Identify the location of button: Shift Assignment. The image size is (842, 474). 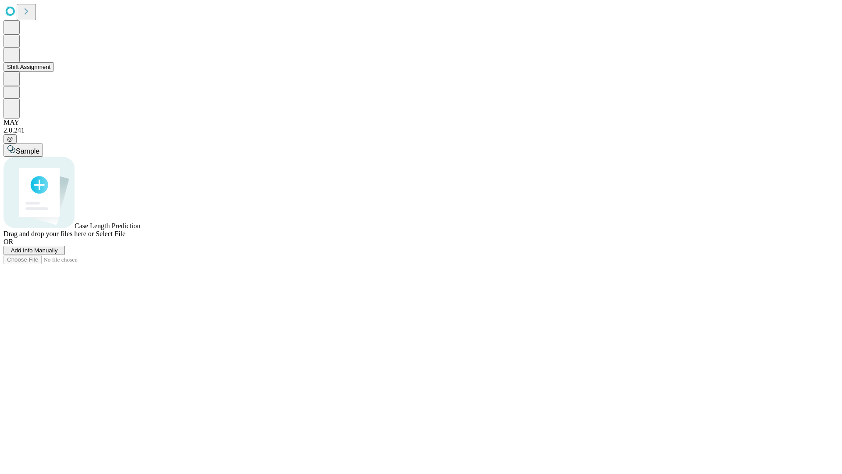
(29, 67).